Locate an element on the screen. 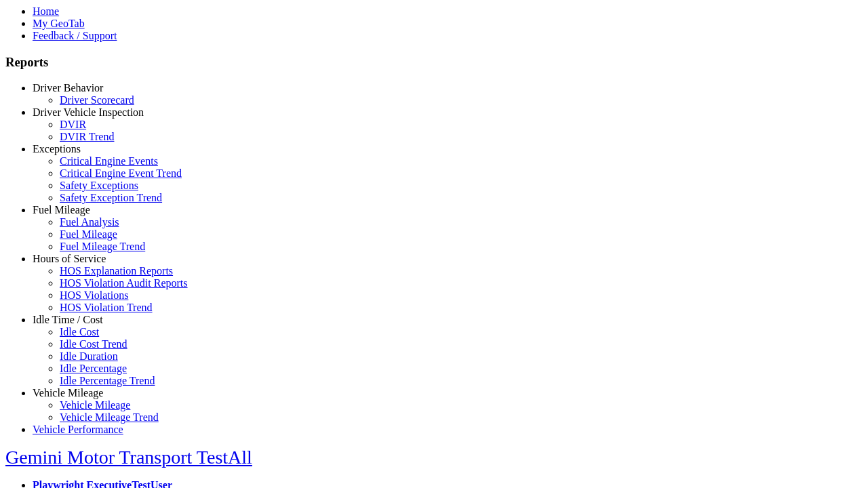  a: Idle Duration is located at coordinates (89, 356).